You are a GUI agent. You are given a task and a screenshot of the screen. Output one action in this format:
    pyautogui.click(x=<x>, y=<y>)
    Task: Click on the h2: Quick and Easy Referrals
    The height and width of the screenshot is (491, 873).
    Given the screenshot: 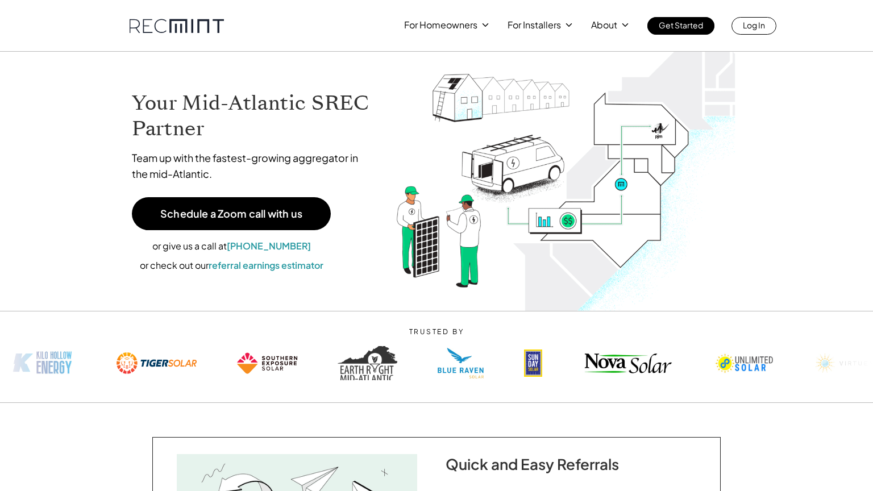 What is the action you would take?
    pyautogui.click(x=571, y=464)
    